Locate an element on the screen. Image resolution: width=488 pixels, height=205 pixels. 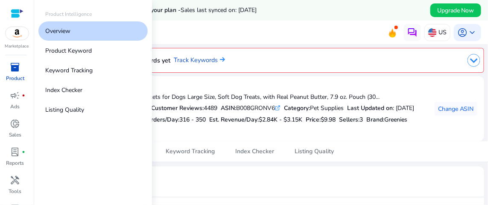
p: Reports is located at coordinates (15, 163).